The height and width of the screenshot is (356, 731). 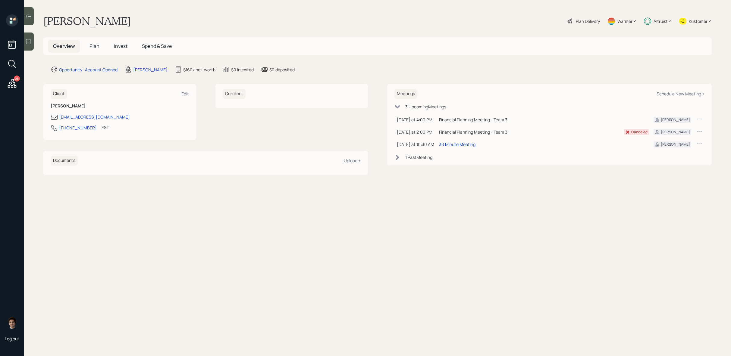 I want to click on div: $160k net-worth, so click(x=199, y=70).